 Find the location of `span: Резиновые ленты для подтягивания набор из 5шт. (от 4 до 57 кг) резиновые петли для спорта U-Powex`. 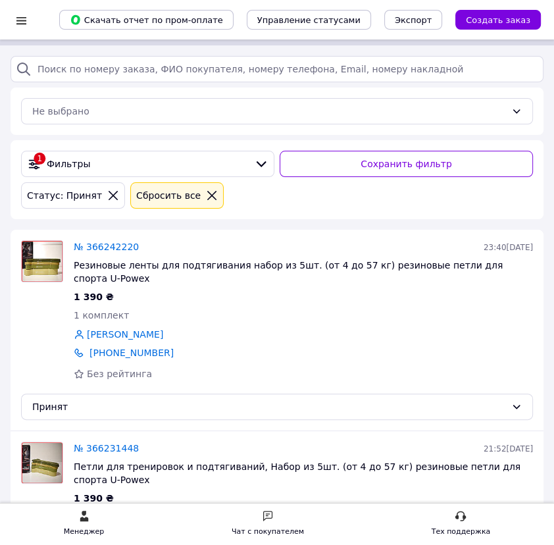

span: Резиновые ленты для подтягивания набор из 5шт. (от 4 до 57 кг) резиновые петли для спорта U-Powex is located at coordinates (288, 272).